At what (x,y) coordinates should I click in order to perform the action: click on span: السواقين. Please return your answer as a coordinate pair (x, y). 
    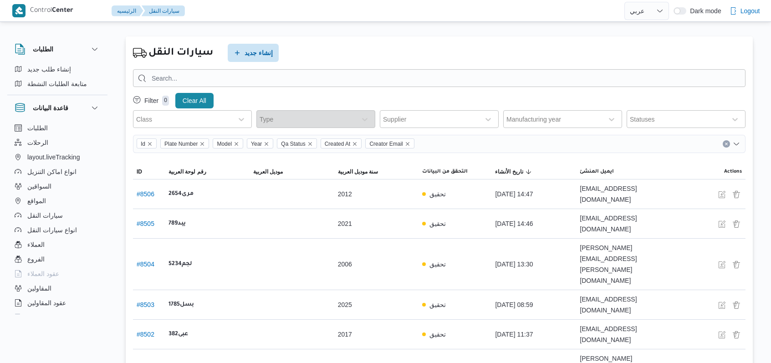
    Looking at the image, I should click on (39, 186).